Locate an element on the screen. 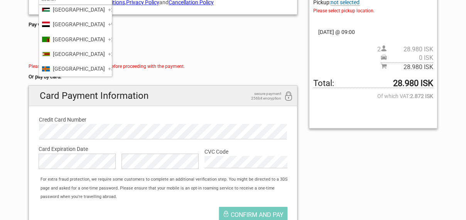 The image size is (466, 220). span: Subtotal is located at coordinates (407, 67).